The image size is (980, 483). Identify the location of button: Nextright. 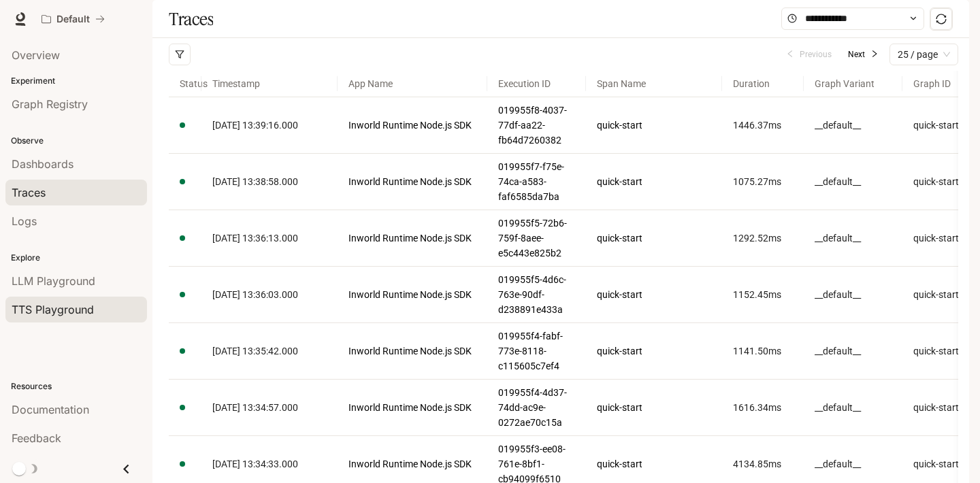
(862, 55).